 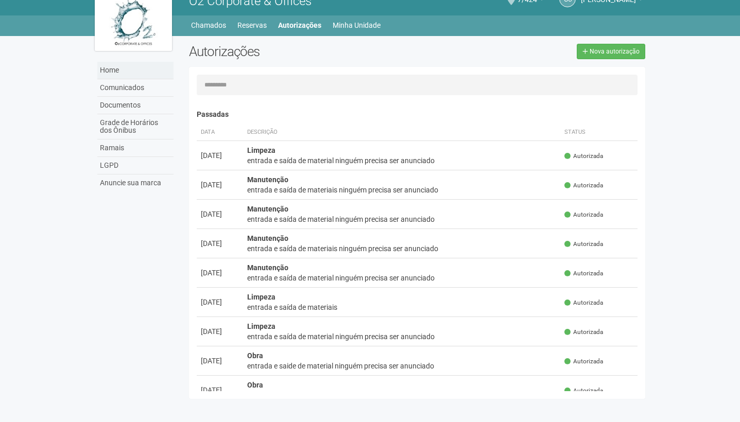 What do you see at coordinates (135, 106) in the screenshot?
I see `a: Documentos` at bounding box center [135, 106].